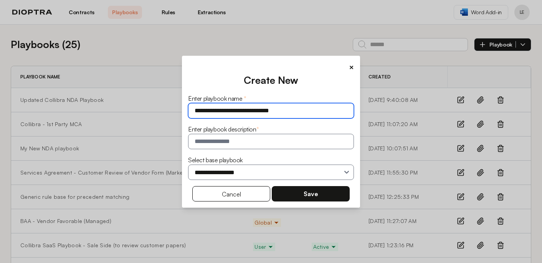 The width and height of the screenshot is (542, 263). What do you see at coordinates (231, 194) in the screenshot?
I see `button: Cancel` at bounding box center [231, 194].